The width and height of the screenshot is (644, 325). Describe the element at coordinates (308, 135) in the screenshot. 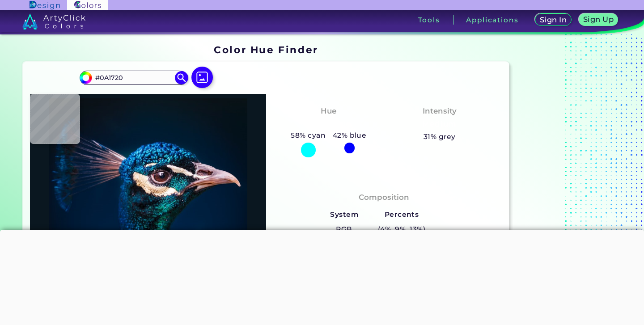

I see `h5: 58% cyan` at that location.